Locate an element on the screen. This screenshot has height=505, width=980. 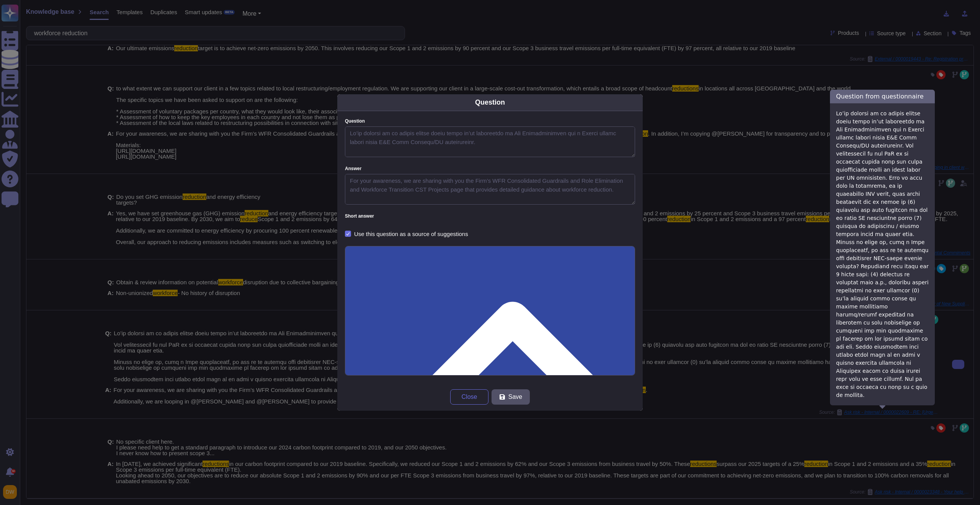
textarea: For your awareness, we are sharing with you the Firm’s WFR Consolidated Guardrails and Role Elimi... is located at coordinates (490, 189).